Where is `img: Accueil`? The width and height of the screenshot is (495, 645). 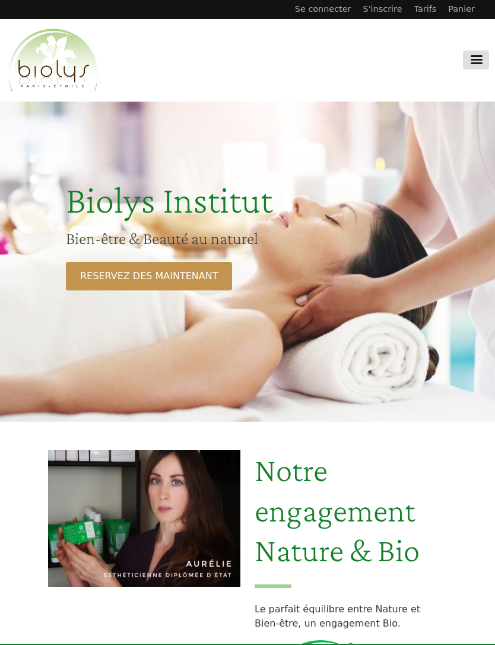
img: Accueil is located at coordinates (53, 61).